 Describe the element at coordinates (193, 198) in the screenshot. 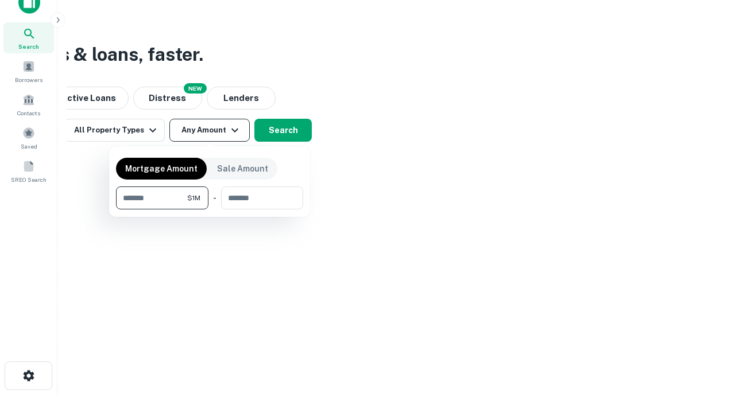

I see `span: $1M` at that location.